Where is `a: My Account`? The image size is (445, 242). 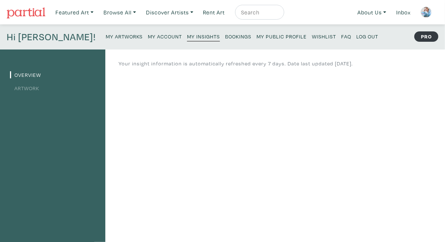
a: My Account is located at coordinates (165, 36).